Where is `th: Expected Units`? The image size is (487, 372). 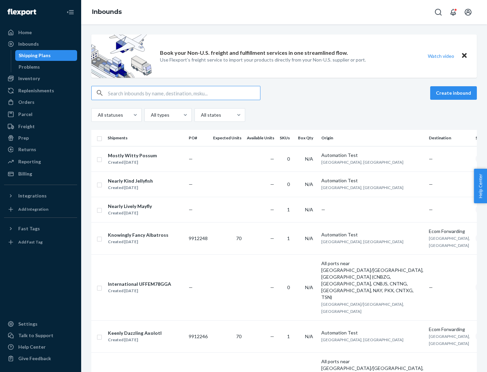 th: Expected Units is located at coordinates (227, 138).